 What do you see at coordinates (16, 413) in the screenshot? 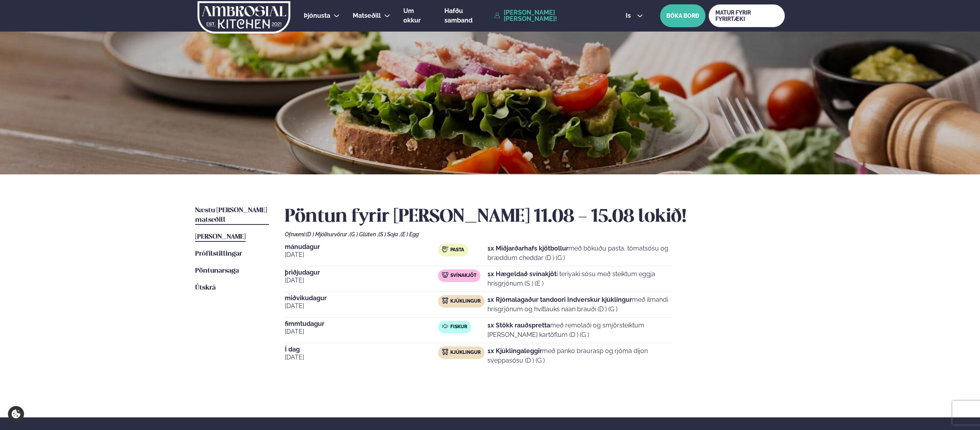
I see `a: Cookie settings` at bounding box center [16, 413].